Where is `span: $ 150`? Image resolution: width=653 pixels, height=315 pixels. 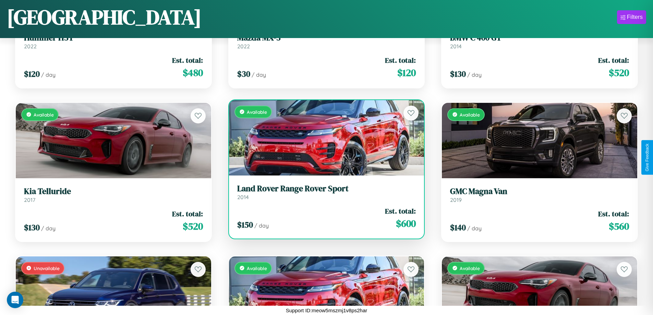
span: $ 150 is located at coordinates (245, 224).